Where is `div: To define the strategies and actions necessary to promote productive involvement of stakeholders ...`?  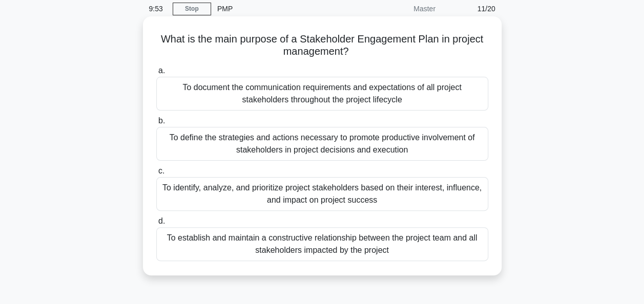
div: To define the strategies and actions necessary to promote productive involvement of stakeholders ... is located at coordinates (322, 144).